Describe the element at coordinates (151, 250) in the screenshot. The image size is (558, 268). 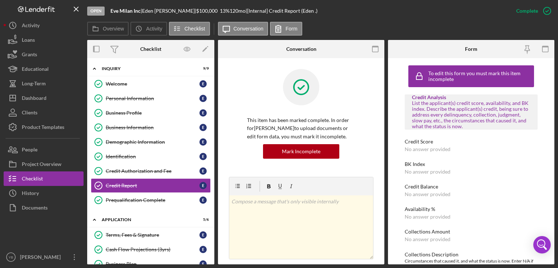
I see `a: Cash Flow Projections (3yrs)E` at that location.